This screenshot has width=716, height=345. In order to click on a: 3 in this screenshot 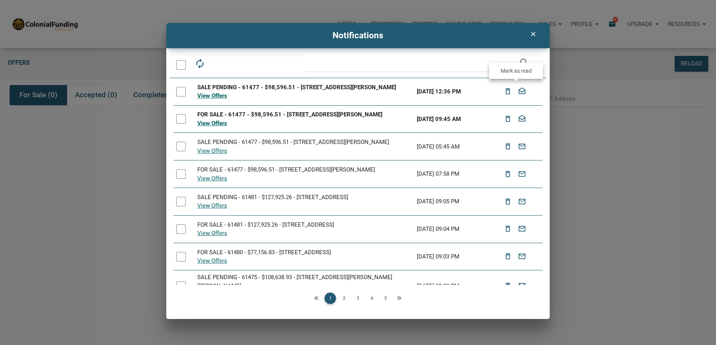, I will do `click(358, 298)`.